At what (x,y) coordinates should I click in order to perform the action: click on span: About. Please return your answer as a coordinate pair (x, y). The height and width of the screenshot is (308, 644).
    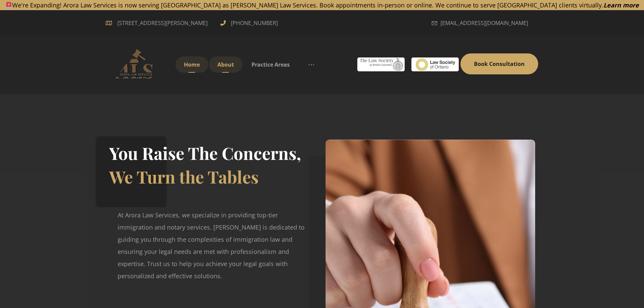
    Looking at the image, I should click on (226, 65).